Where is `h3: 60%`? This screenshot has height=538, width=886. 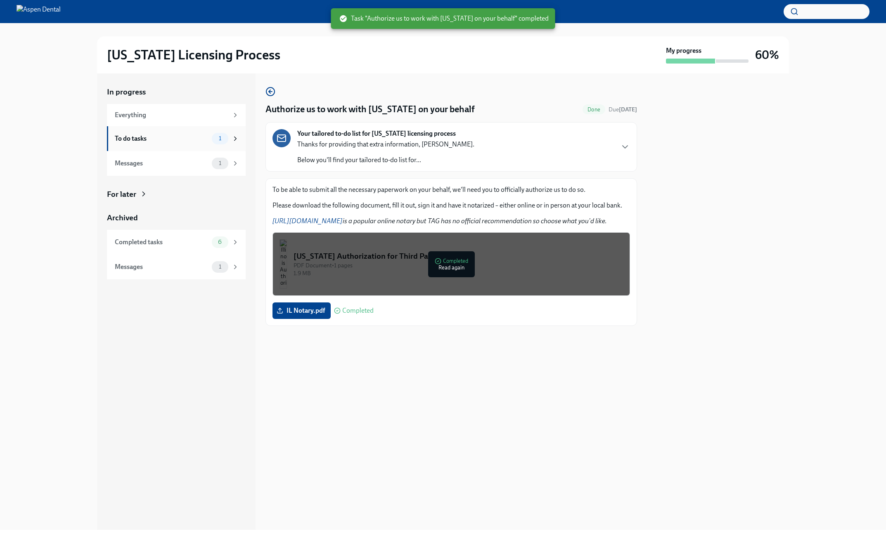 h3: 60% is located at coordinates (767, 55).